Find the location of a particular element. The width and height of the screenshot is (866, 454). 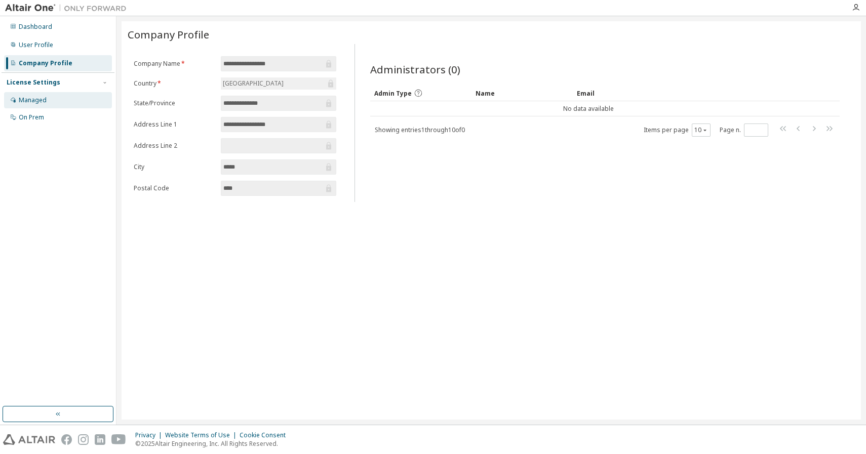

label: City is located at coordinates (174, 167).